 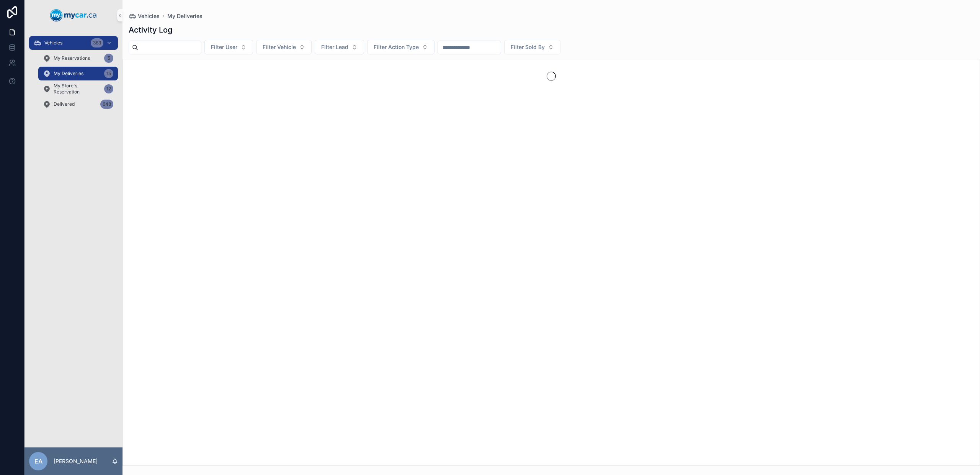 What do you see at coordinates (144, 16) in the screenshot?
I see `a: Vehicles` at bounding box center [144, 16].